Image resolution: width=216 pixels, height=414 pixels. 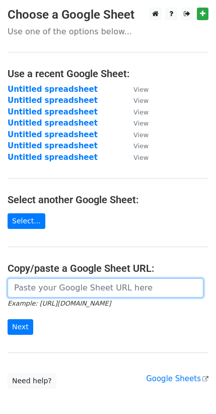 I want to click on h4: Use a recent Google Sheet:, so click(x=108, y=74).